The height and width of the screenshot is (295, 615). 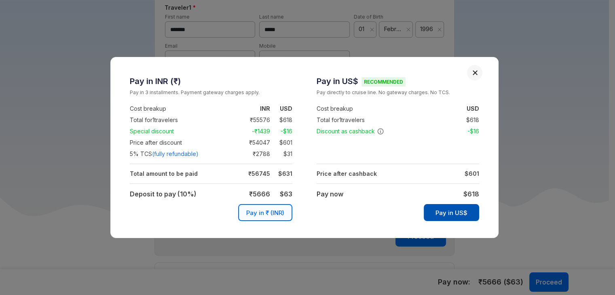 I want to click on strong: Pay now, so click(x=330, y=194).